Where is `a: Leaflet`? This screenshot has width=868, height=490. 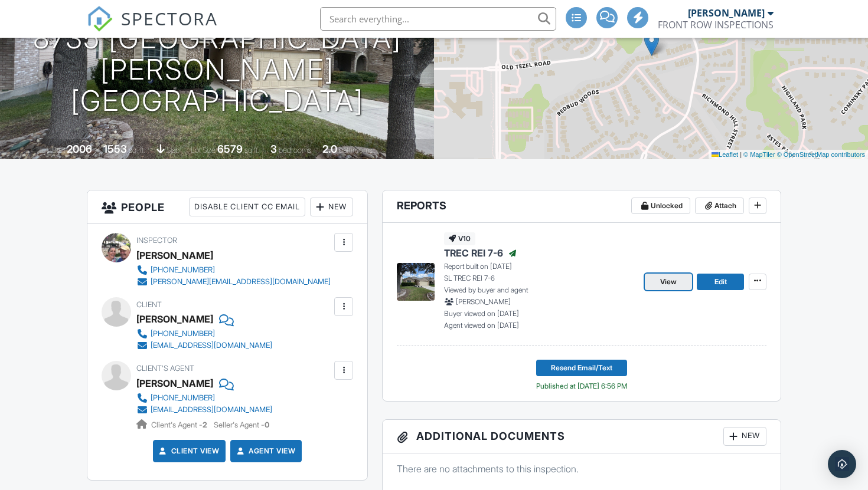 a: Leaflet is located at coordinates (724, 154).